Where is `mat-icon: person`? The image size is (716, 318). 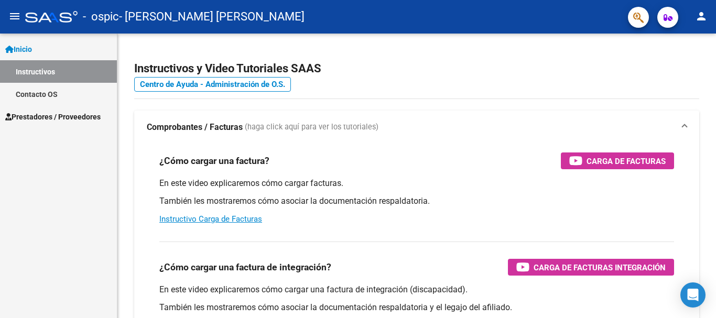
mat-icon: person is located at coordinates (702, 16).